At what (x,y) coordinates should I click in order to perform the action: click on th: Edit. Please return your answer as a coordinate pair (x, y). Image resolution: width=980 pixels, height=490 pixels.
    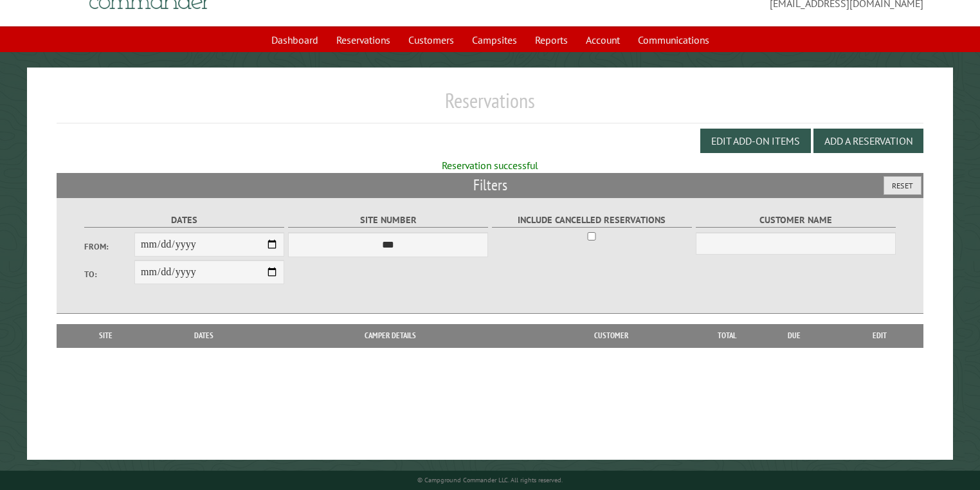
    Looking at the image, I should click on (879, 335).